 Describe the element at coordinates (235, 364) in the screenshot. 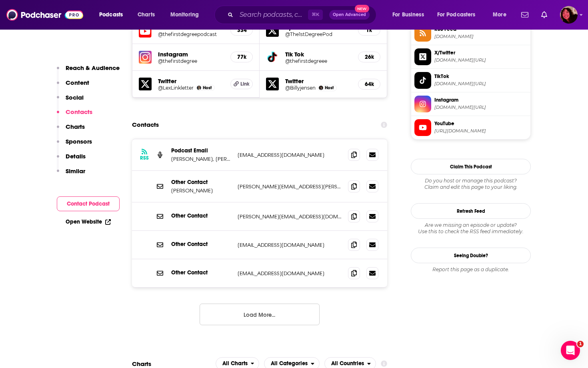

I see `span: All Charts` at that location.